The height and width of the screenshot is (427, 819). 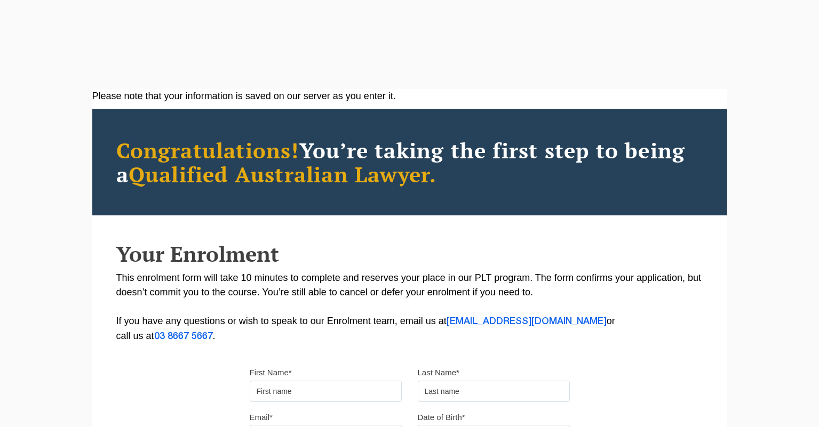 I want to click on span: Congratulations!, so click(x=208, y=150).